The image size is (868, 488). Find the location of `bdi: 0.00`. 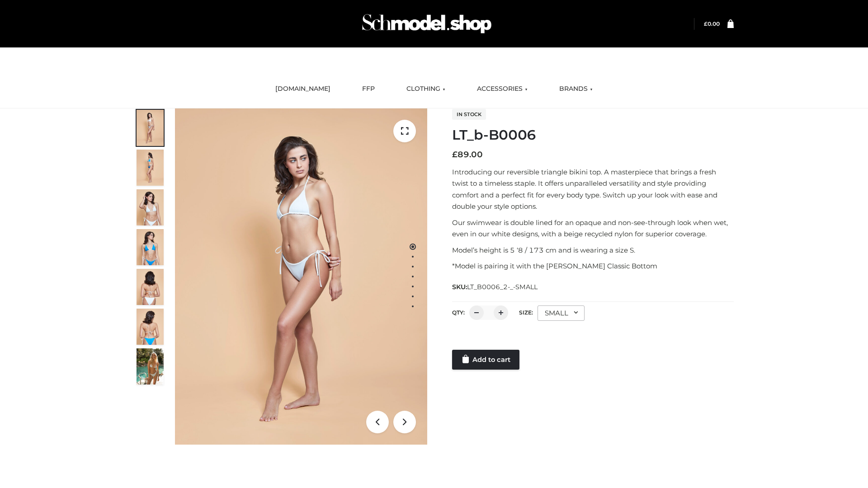

bdi: 0.00 is located at coordinates (712, 24).